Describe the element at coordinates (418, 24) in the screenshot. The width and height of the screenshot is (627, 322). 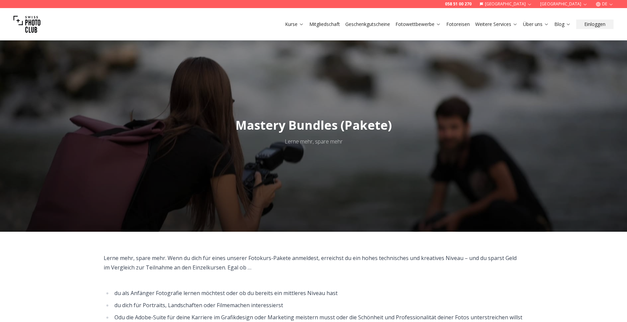
I see `button: Fotowettbewerbe` at that location.